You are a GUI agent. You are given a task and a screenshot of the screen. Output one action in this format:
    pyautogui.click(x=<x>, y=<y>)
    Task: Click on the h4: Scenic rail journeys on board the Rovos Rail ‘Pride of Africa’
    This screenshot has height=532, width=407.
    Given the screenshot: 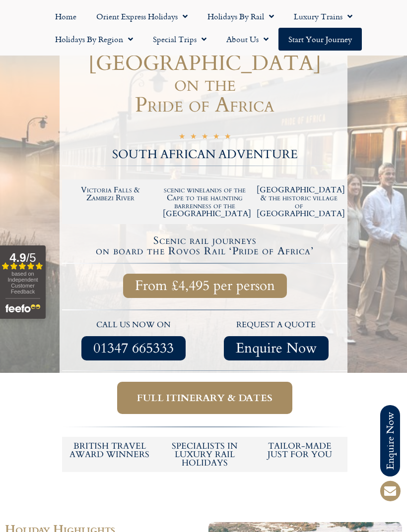 What is the action you would take?
    pyautogui.click(x=205, y=246)
    